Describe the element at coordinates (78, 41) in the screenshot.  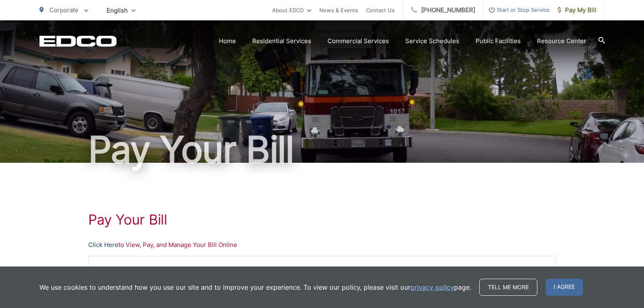
I see `a: EDCD logo. Return to the homepage.` at that location.